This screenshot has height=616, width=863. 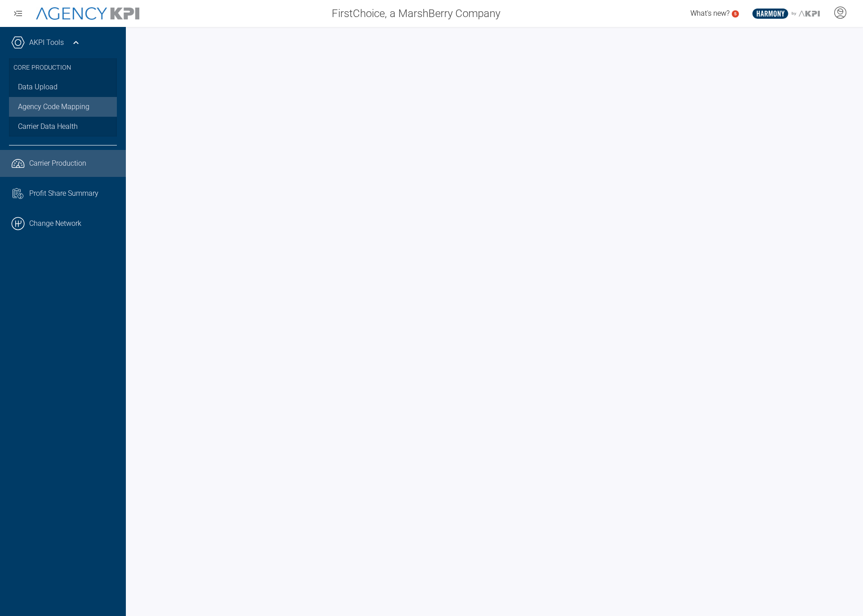 I want to click on h3: Core Production, so click(x=63, y=68).